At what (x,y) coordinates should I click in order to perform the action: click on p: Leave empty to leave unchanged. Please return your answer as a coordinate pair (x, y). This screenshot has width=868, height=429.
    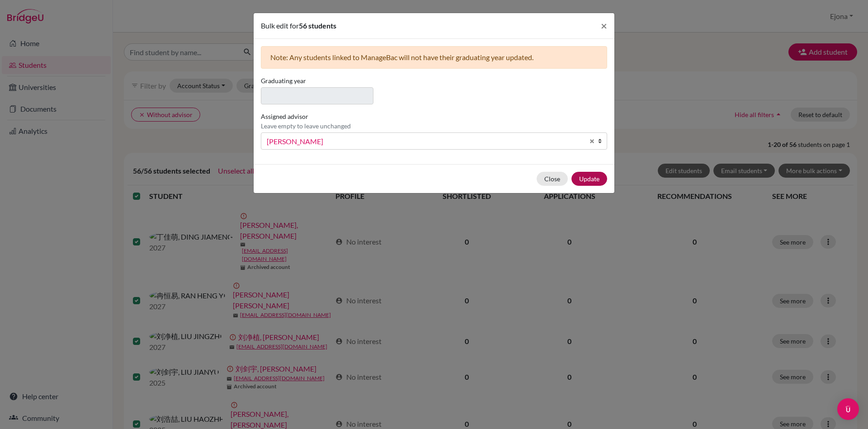
    Looking at the image, I should click on (306, 126).